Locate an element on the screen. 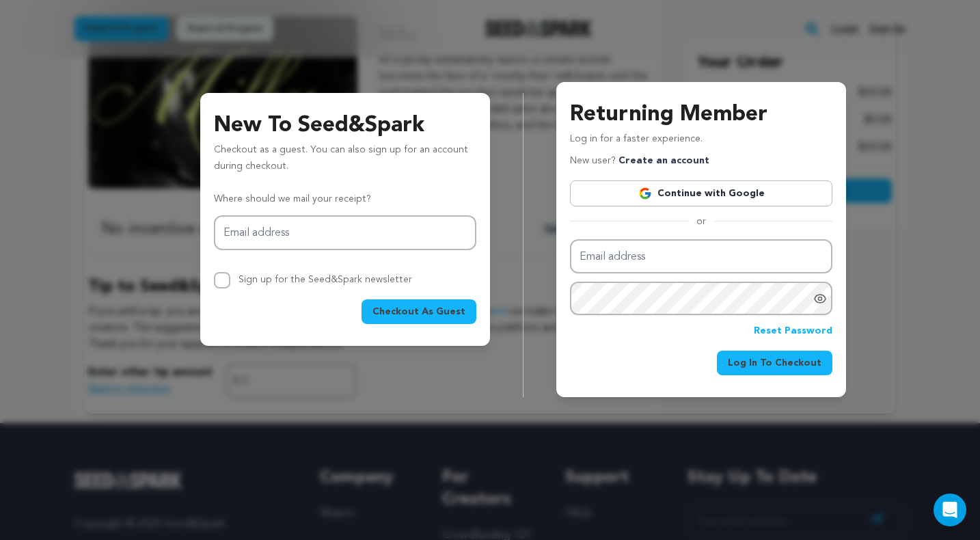 The width and height of the screenshot is (980, 540). h3: Returning Member is located at coordinates (701, 114).